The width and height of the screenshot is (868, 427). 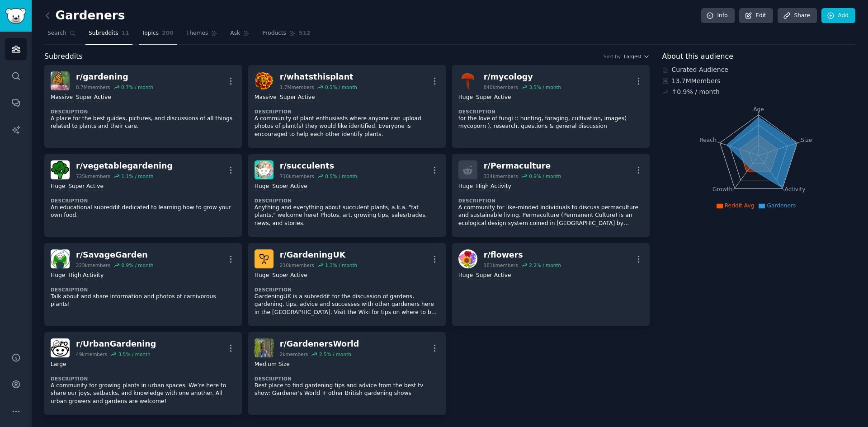 I want to click on span: Ask, so click(x=235, y=34).